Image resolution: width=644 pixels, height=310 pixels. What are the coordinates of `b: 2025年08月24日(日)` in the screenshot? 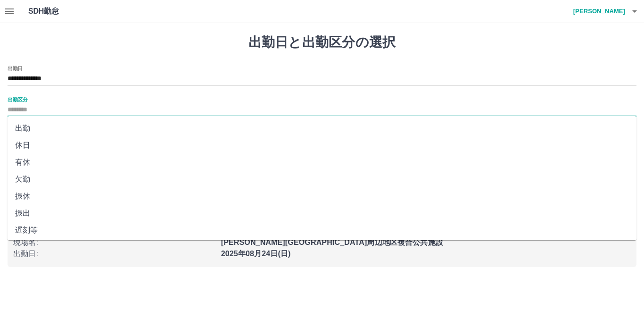 It's located at (256, 253).